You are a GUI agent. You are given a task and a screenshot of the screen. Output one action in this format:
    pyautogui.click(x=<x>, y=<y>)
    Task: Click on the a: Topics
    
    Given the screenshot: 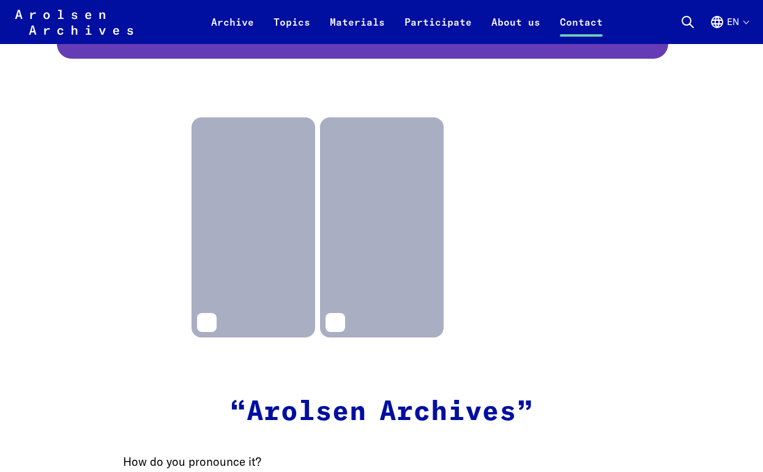 What is the action you would take?
    pyautogui.click(x=292, y=29)
    